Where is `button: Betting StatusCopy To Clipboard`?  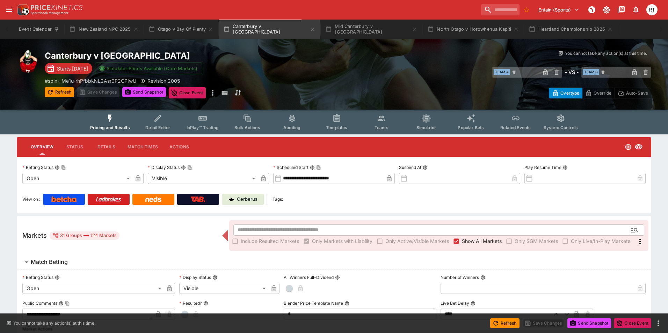
button: Betting StatusCopy To Clipboard is located at coordinates (57, 168).